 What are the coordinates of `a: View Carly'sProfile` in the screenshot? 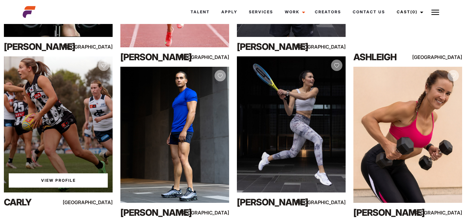 It's located at (58, 180).